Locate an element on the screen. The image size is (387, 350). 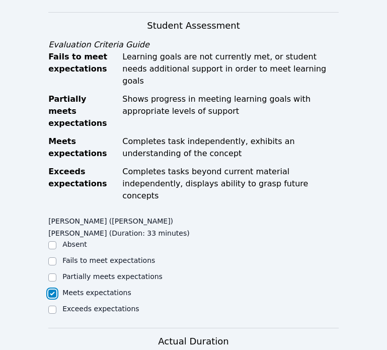
div: Learning goals are not currently met, or student needs additional support in order to meet learni... is located at coordinates (231, 69).